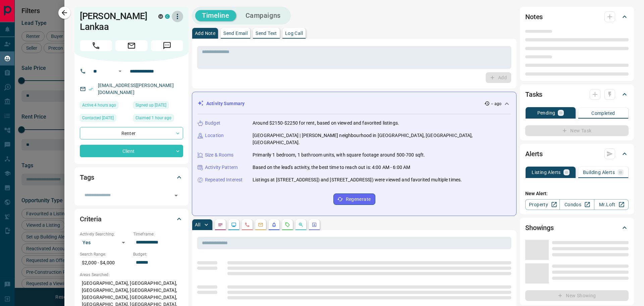  Describe the element at coordinates (274, 224) in the screenshot. I see `svg: Listing Alerts` at that location.